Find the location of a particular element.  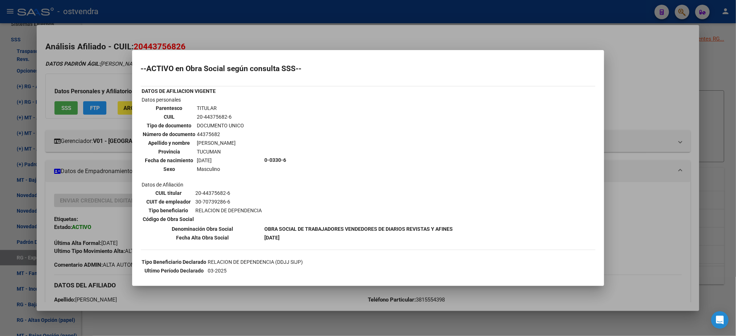

td: RELACION DE DEPENDENCIA (DDJJ SIJP) is located at coordinates (307, 262).